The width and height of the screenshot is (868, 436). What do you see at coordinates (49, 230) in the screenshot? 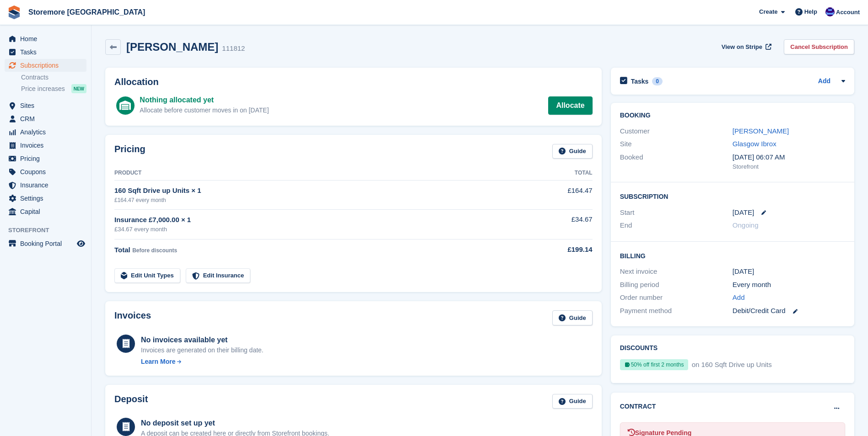
I see `span: Storefront` at bounding box center [49, 230].